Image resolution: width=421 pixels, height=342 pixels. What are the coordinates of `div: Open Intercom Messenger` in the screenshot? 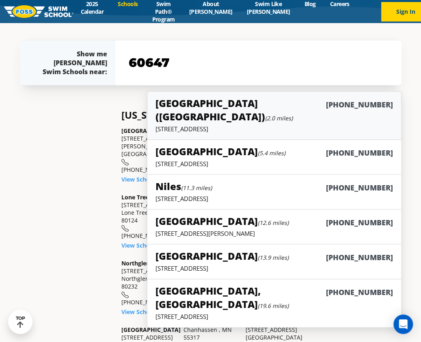 It's located at (403, 324).